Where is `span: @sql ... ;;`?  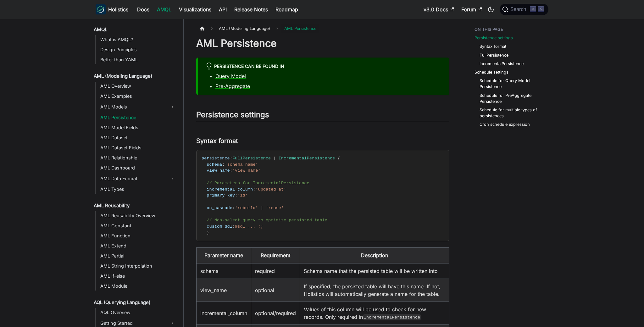 span: @sql ... ;; is located at coordinates (249, 226).